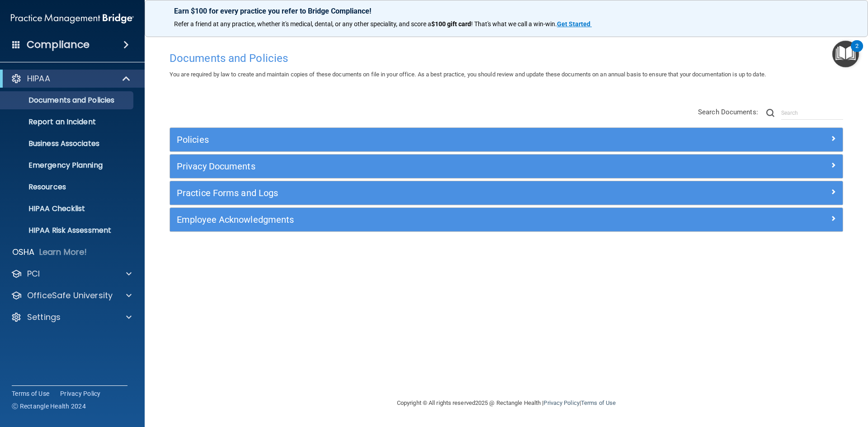  Describe the element at coordinates (44, 317) in the screenshot. I see `p: Settings` at that location.